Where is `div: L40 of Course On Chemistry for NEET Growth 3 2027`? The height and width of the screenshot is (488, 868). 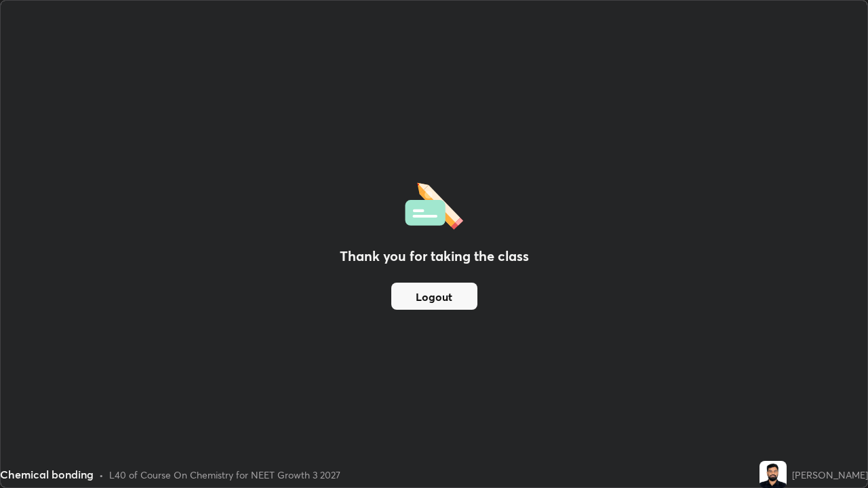
div: L40 of Course On Chemistry for NEET Growth 3 2027 is located at coordinates (224, 474).